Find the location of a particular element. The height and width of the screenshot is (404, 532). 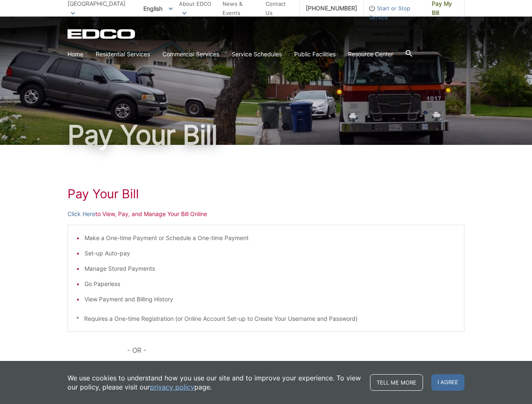

p: We use cookies to understand how you use our site and to improve your experience. To view our pol... is located at coordinates (215, 383).